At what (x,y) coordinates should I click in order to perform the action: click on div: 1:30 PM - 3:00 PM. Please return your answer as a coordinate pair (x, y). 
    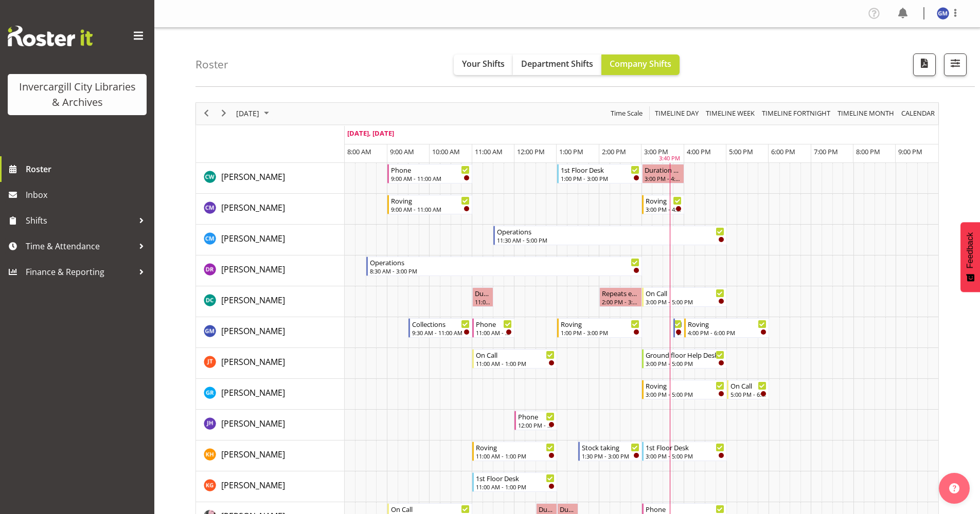
    Looking at the image, I should click on (610, 456).